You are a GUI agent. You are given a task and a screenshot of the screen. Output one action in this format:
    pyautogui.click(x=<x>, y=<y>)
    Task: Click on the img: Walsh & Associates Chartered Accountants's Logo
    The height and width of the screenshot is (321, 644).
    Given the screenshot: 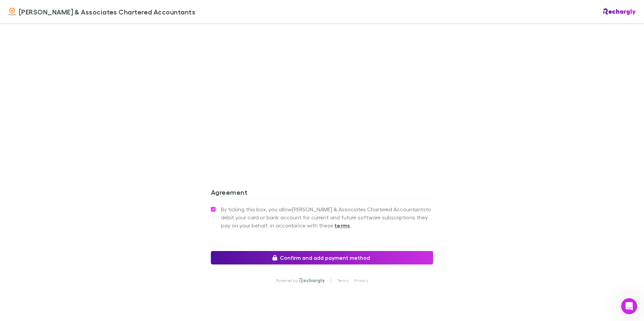 What is the action you would take?
    pyautogui.click(x=12, y=12)
    